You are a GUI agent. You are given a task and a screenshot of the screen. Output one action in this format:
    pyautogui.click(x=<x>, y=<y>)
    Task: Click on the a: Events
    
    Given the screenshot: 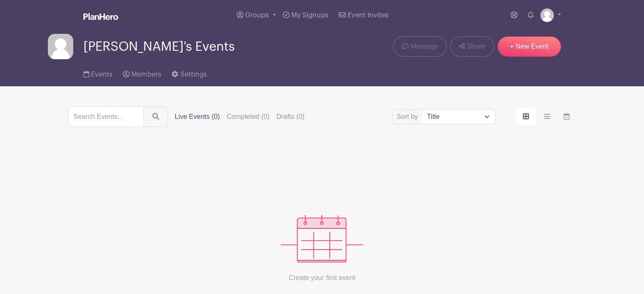 What is the action you would take?
    pyautogui.click(x=98, y=73)
    